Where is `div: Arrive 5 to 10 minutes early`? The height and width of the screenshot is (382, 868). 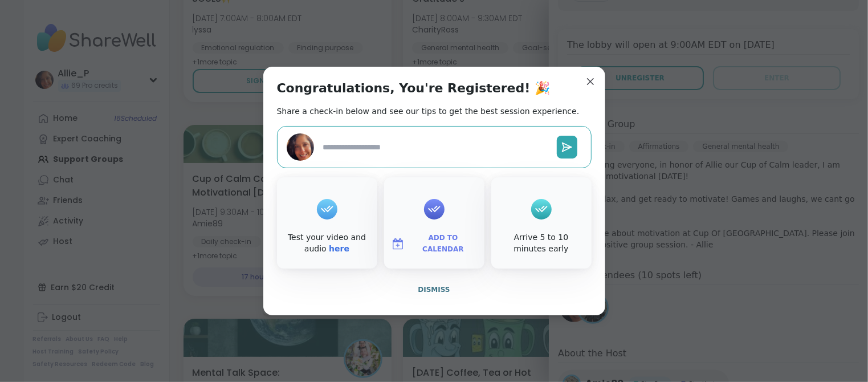
div: Arrive 5 to 10 minutes early is located at coordinates (541, 243).